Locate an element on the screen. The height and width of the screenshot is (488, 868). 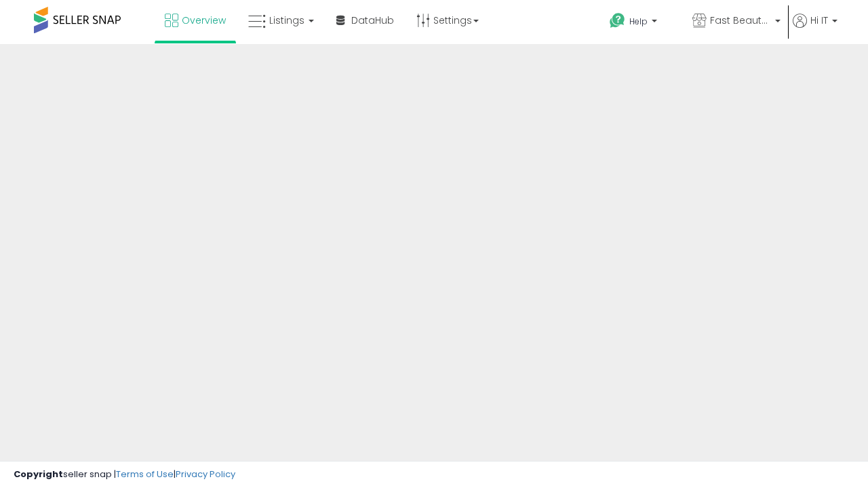
div: seller snap | | is located at coordinates (124, 475).